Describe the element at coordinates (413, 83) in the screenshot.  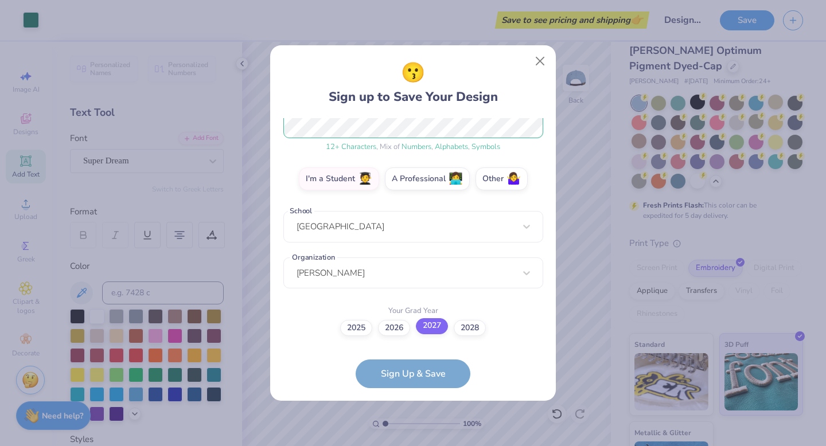
I see `div: Sign up to Save Your Design` at that location.